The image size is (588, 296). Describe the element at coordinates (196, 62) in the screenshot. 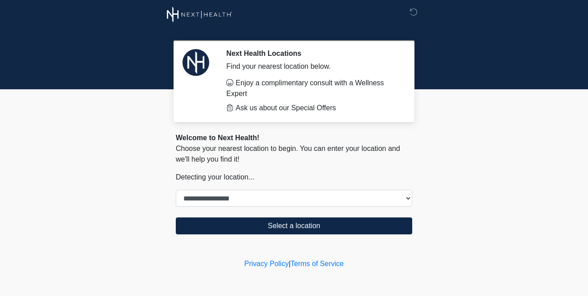

I see `img: Agent Avatar` at that location.